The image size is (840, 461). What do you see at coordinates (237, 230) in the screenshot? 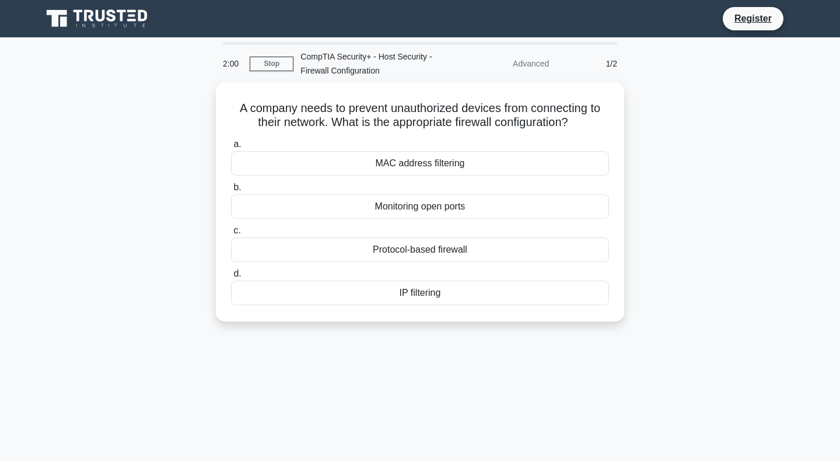
I see `span: c.` at bounding box center [237, 230].